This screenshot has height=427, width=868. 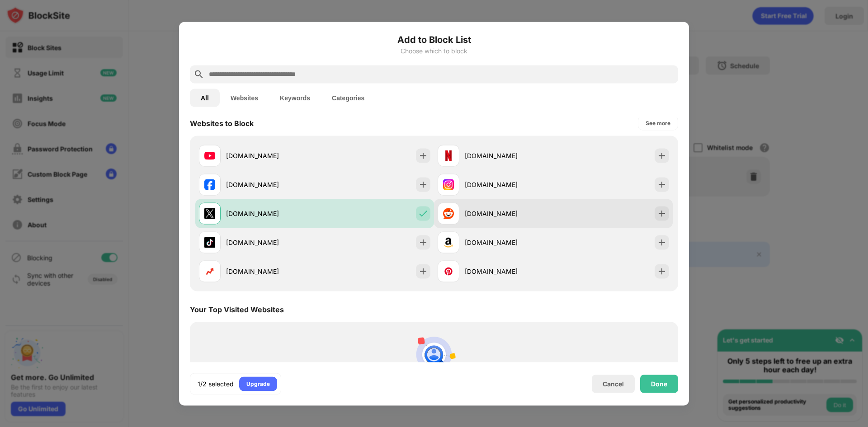 I want to click on button: All, so click(x=205, y=98).